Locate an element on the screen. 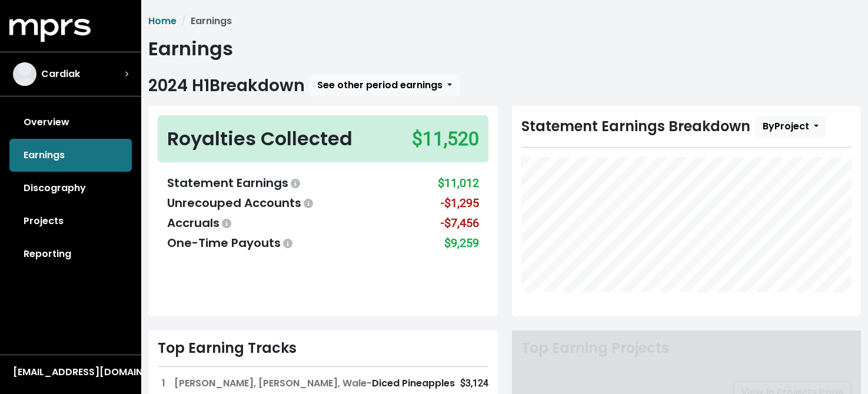  div: $3,124 is located at coordinates (475, 383).